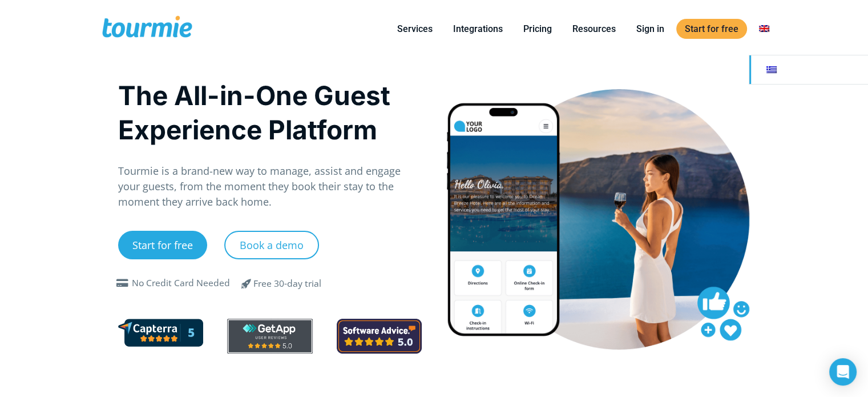  Describe the element at coordinates (843, 372) in the screenshot. I see `div: Open Intercom Messenger` at that location.